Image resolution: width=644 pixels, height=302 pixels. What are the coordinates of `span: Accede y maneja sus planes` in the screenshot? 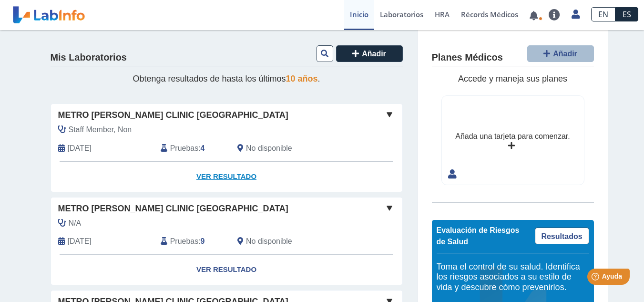 It's located at (513, 79).